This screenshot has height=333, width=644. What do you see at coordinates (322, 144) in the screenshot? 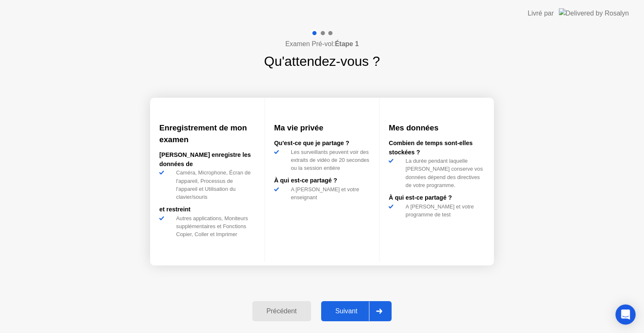
I see `div: Qu'est-ce que je partage ?` at bounding box center [322, 144].